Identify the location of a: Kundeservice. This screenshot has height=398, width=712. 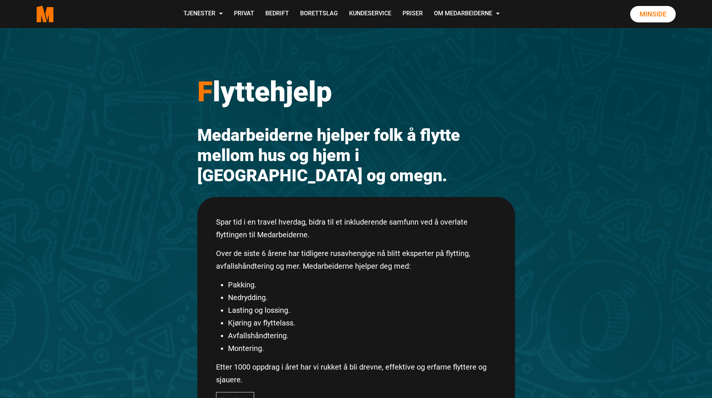
(370, 14).